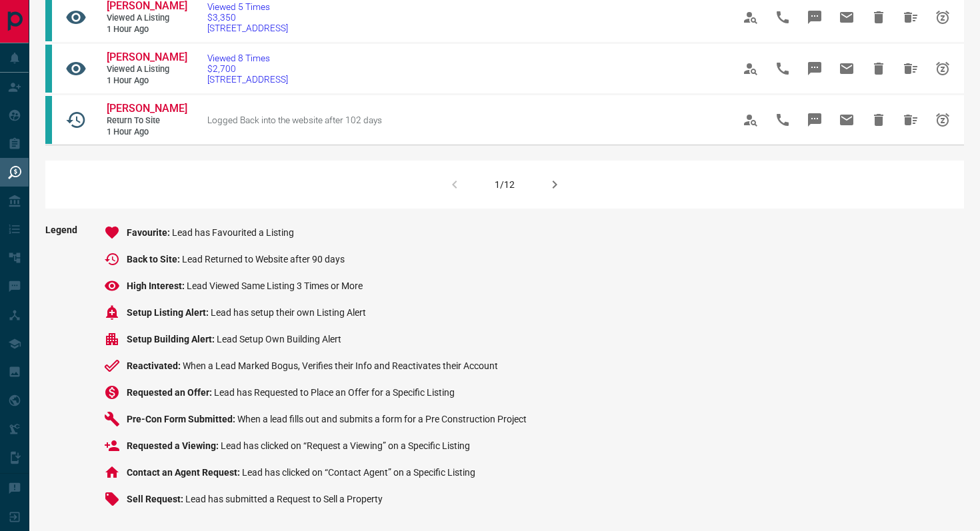 This screenshot has height=531, width=980. Describe the element at coordinates (155, 366) in the screenshot. I see `span: Reactivated` at that location.